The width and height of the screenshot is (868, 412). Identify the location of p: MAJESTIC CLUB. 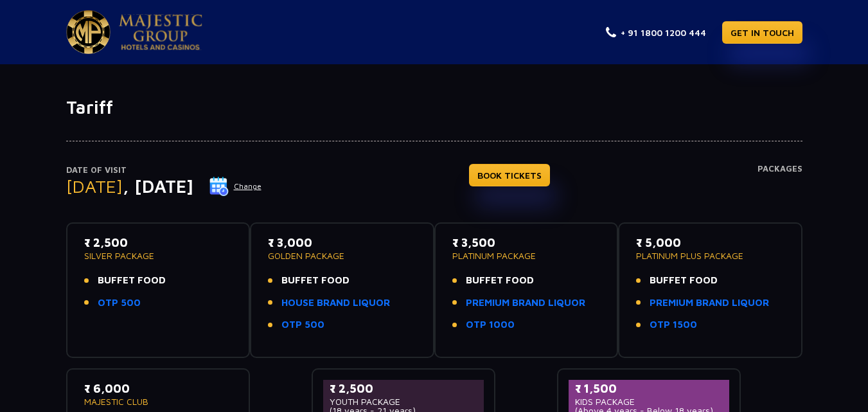
(158, 401).